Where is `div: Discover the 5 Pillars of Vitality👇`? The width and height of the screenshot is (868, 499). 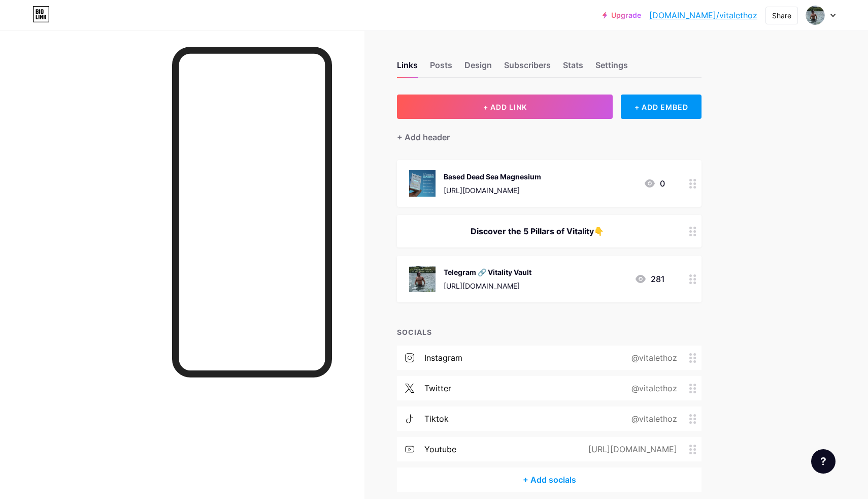 div: Discover the 5 Pillars of Vitality👇 is located at coordinates (537, 231).